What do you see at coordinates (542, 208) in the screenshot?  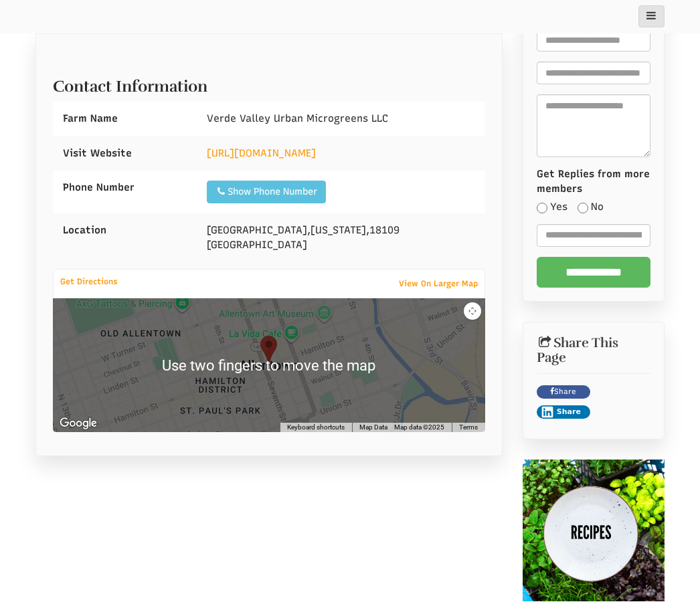 I see `input: Yes` at bounding box center [542, 208].